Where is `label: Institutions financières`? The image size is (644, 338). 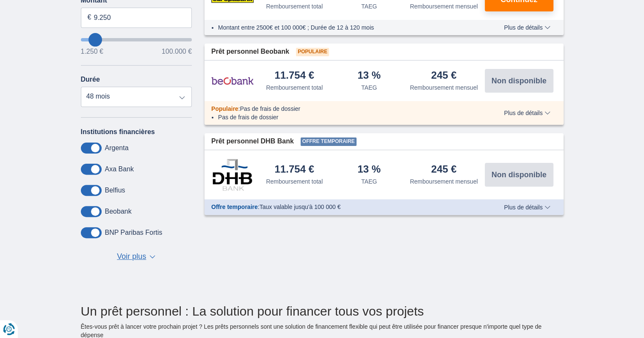
label: Institutions financières is located at coordinates (118, 132).